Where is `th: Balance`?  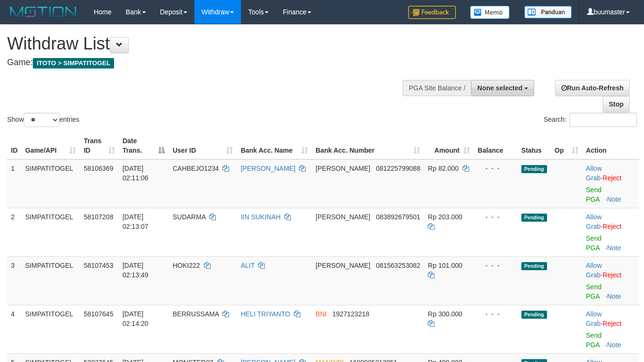 th: Balance is located at coordinates (496, 145).